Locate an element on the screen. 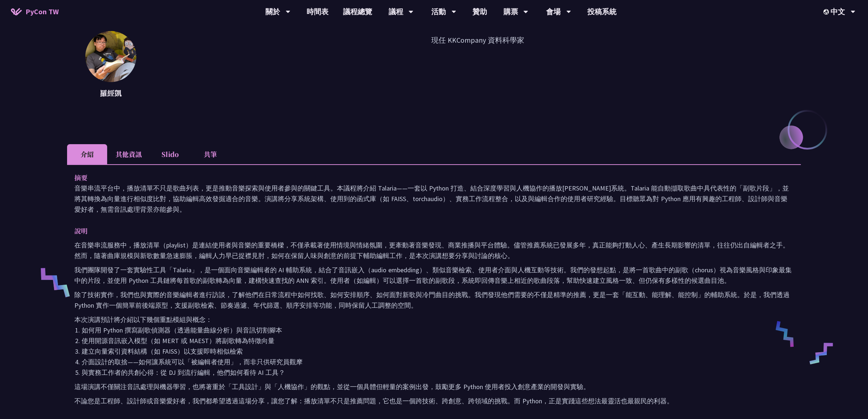 This screenshot has width=868, height=419. img: Locale Icon is located at coordinates (827, 12).